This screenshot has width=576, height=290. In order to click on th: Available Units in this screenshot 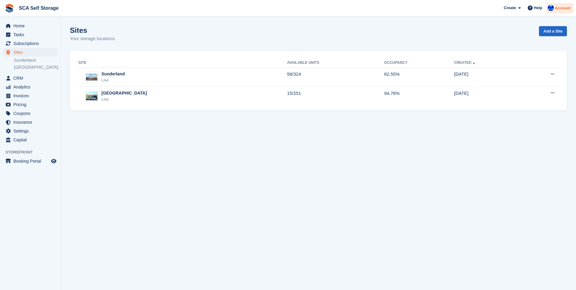, I will do `click(336, 63)`.